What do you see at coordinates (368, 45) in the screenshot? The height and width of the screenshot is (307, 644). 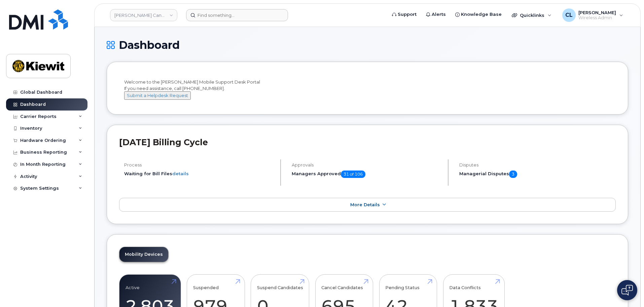 I see `h1: Dashboard` at bounding box center [368, 45].